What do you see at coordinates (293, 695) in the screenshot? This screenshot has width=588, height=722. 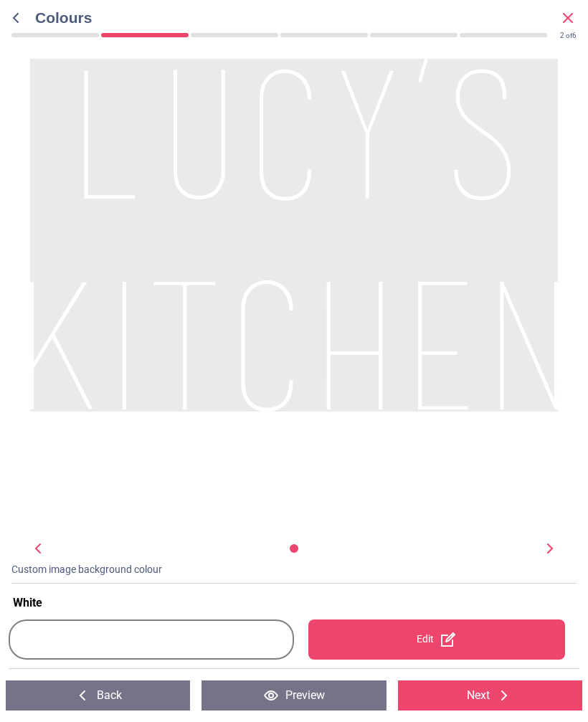 I see `button: Preview` at bounding box center [293, 695].